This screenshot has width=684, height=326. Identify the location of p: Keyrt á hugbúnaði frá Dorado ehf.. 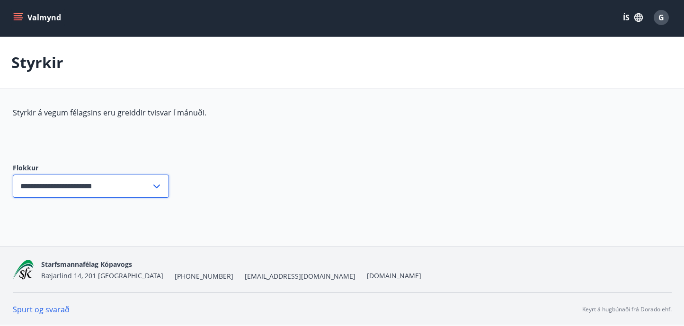
(626, 309).